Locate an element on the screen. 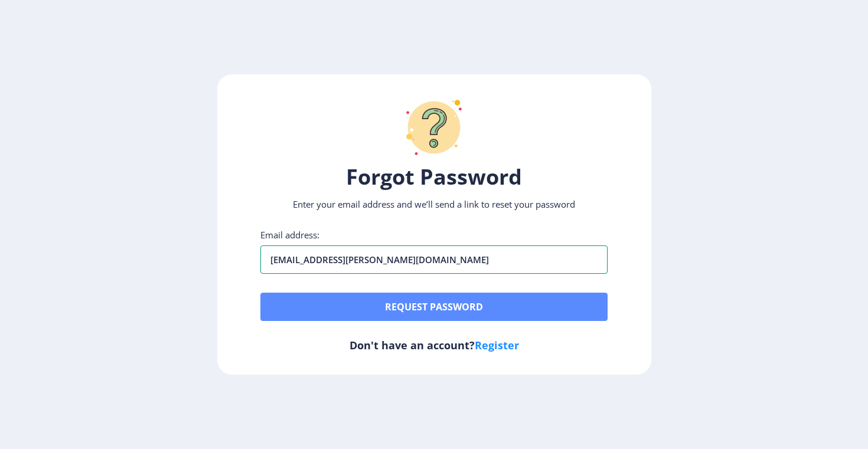 This screenshot has height=449, width=868. h1: Forgot Password is located at coordinates (434, 177).